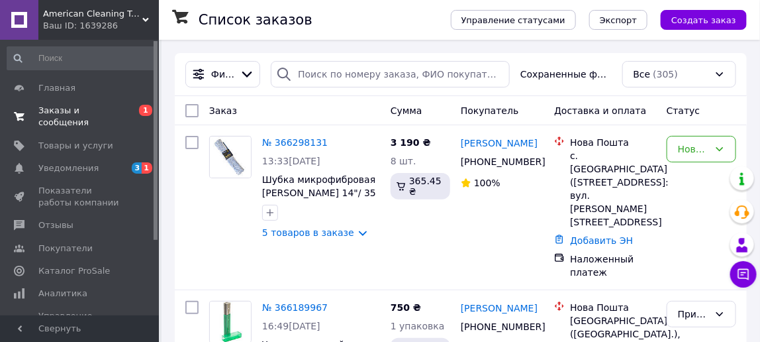 The image size is (760, 342). What do you see at coordinates (744, 274) in the screenshot?
I see `button: Чат с покупателем` at bounding box center [744, 274].